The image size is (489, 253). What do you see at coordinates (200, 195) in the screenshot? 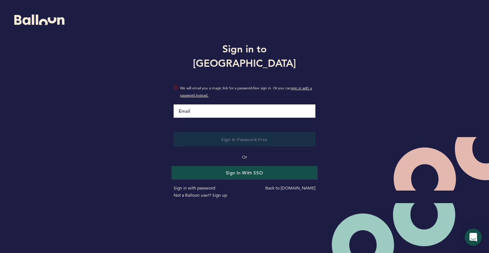
I see `a: Not a Balloon user? Sign up` at bounding box center [200, 195].